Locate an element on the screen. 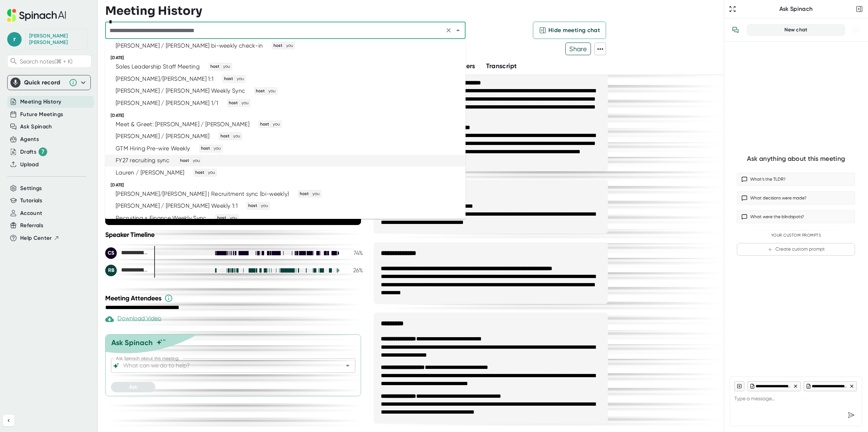  button: What were the blindspots? is located at coordinates (796, 217).